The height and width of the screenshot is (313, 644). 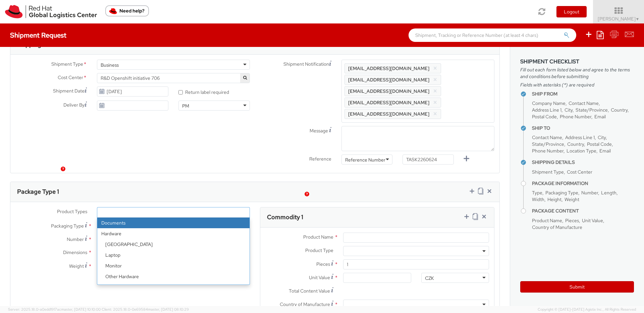 I want to click on h4: Package Information, so click(x=583, y=184).